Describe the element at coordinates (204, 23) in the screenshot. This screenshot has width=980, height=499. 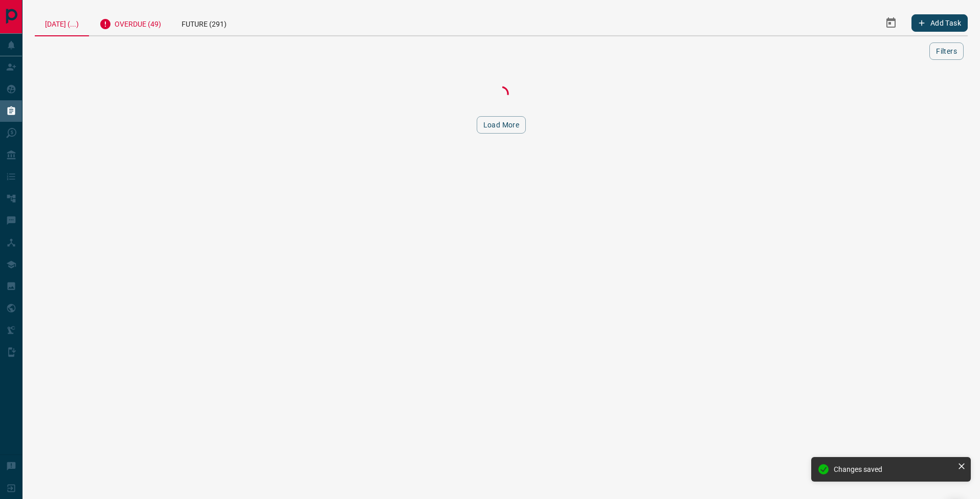
I see `div: Future (291)` at that location.